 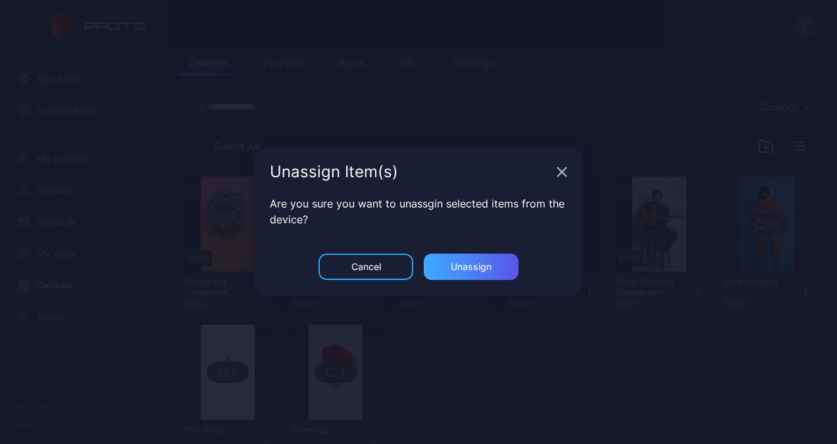 I want to click on button: Cancel, so click(x=366, y=267).